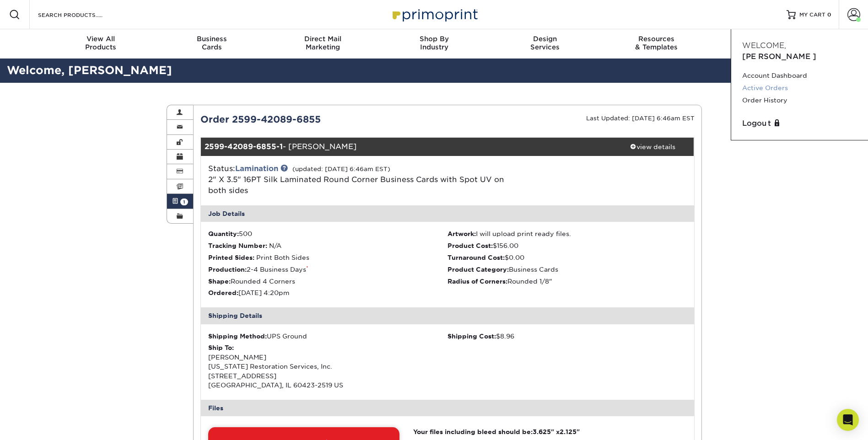  I want to click on a: Direct MailMarketing, so click(323, 44).